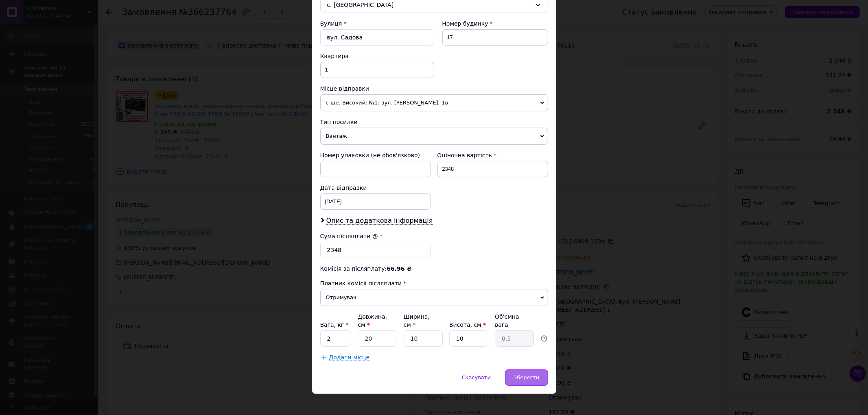 The image size is (868, 415). I want to click on div: Комісія за післяплату:, so click(434, 268).